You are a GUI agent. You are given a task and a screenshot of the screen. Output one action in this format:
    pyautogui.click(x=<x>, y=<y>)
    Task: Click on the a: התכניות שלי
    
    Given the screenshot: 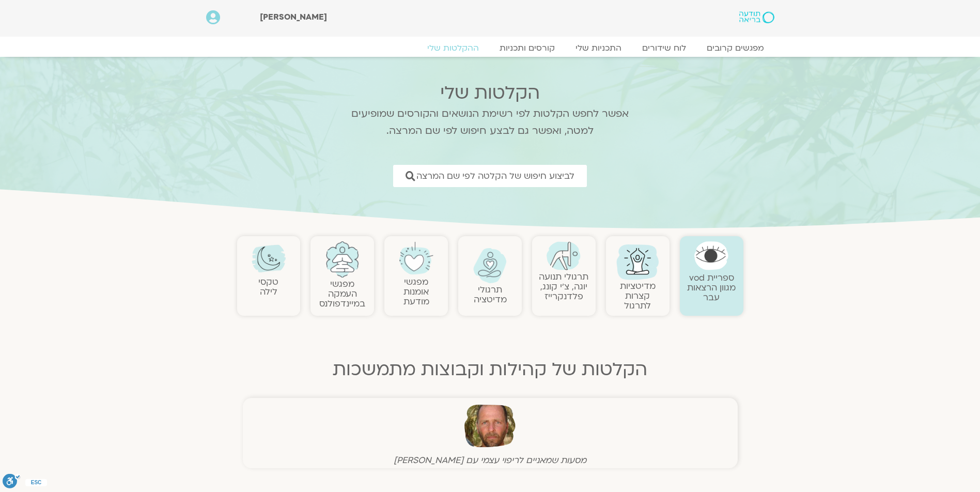 What is the action you would take?
    pyautogui.click(x=599, y=48)
    